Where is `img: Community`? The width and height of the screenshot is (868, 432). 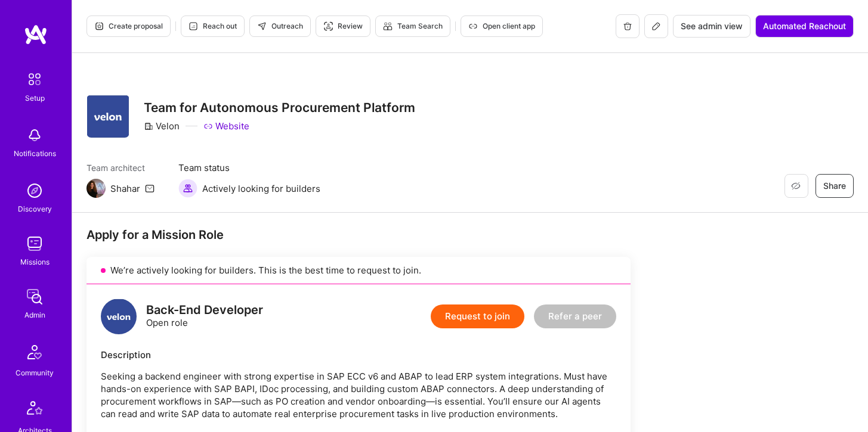 img: Community is located at coordinates (35, 352).